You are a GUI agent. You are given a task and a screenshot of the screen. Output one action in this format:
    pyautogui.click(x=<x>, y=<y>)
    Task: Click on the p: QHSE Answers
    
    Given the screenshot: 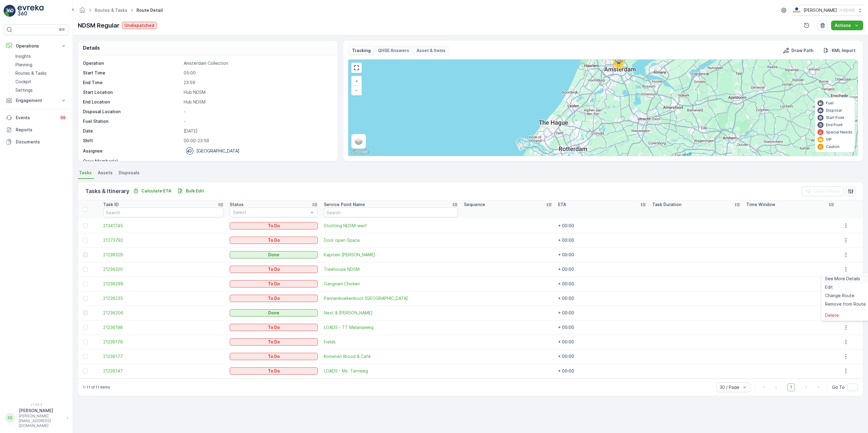 What is the action you would take?
    pyautogui.click(x=393, y=50)
    